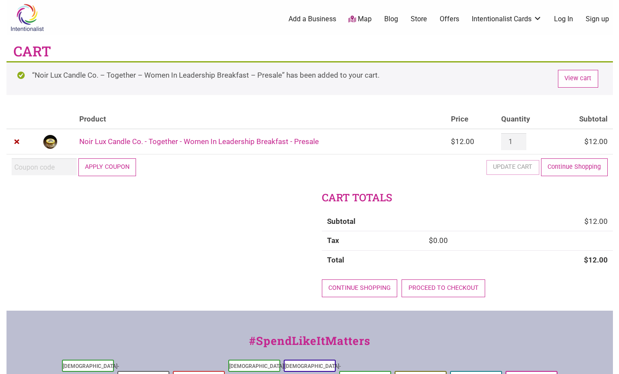  What do you see at coordinates (443, 288) in the screenshot?
I see `a: Proceed to checkout` at bounding box center [443, 288].